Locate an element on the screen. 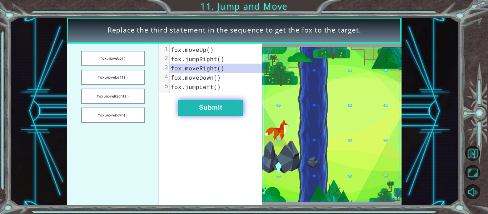 The width and height of the screenshot is (488, 214). button: fox.moveDown() is located at coordinates (113, 115).